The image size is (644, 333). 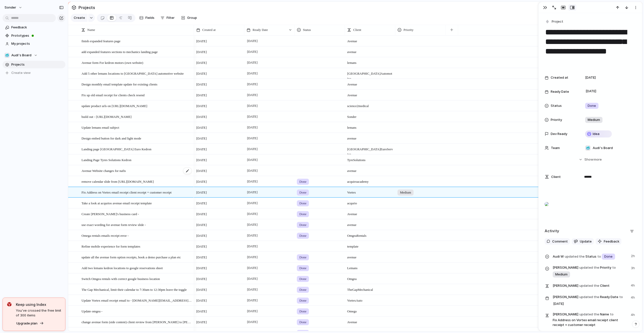 I want to click on span: Feedback, so click(x=612, y=242).